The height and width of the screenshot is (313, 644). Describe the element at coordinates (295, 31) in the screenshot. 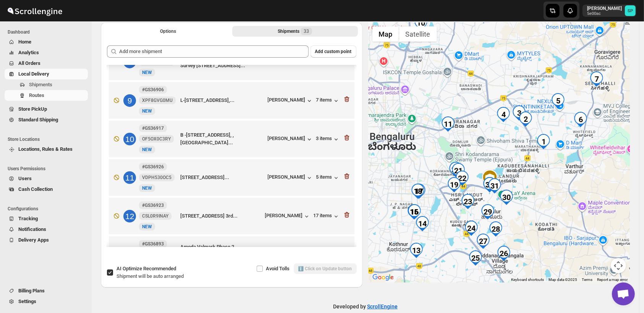

I see `div: Shipments` at that location.